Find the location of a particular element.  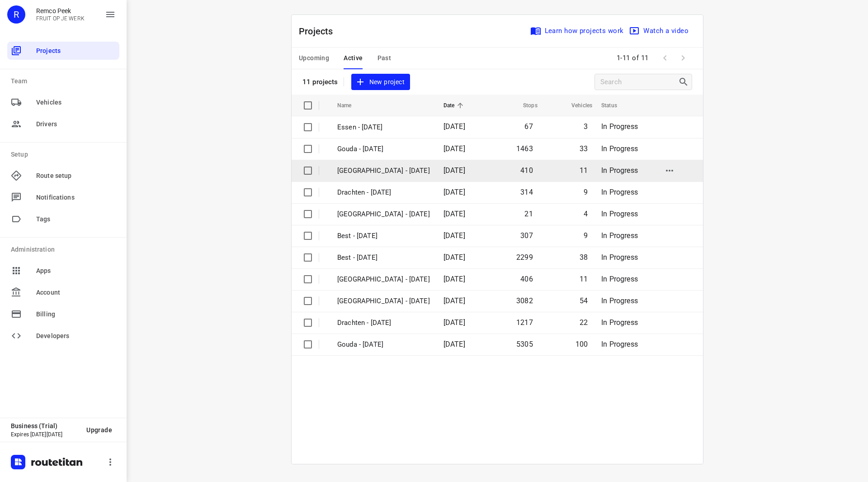

p: 11 projects is located at coordinates (320, 82).